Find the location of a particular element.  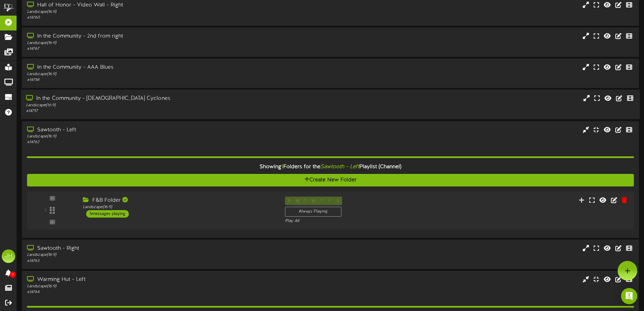

div: # 14758 is located at coordinates (151, 80).